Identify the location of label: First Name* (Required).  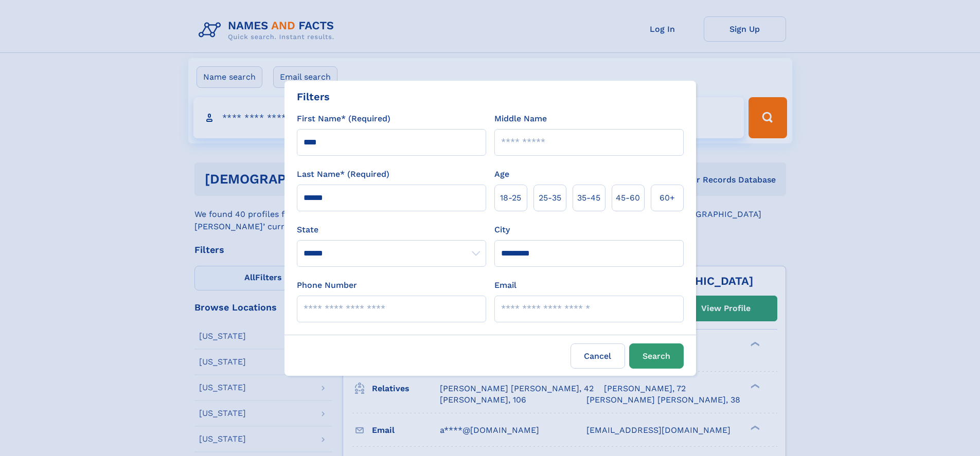
(344, 119).